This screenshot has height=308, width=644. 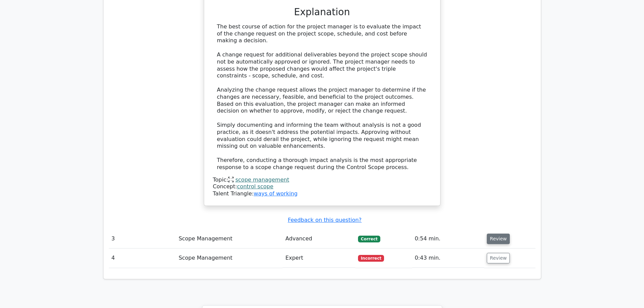 What do you see at coordinates (255, 186) in the screenshot?
I see `a: control scope` at bounding box center [255, 186].